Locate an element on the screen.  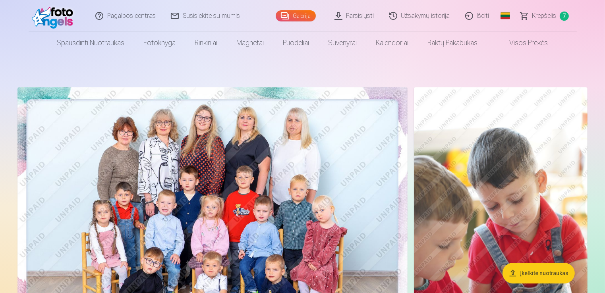
span: Krepšelis is located at coordinates (545, 16).